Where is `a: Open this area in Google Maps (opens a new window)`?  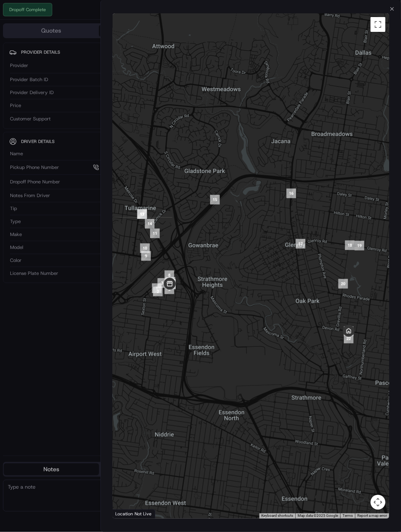 a: Open this area in Google Maps (opens a new window) is located at coordinates (127, 514).